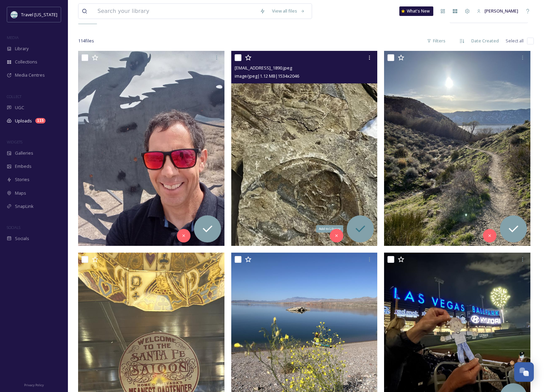 The width and height of the screenshot is (544, 392). What do you see at coordinates (30, 75) in the screenshot?
I see `span: Media Centres` at bounding box center [30, 75].